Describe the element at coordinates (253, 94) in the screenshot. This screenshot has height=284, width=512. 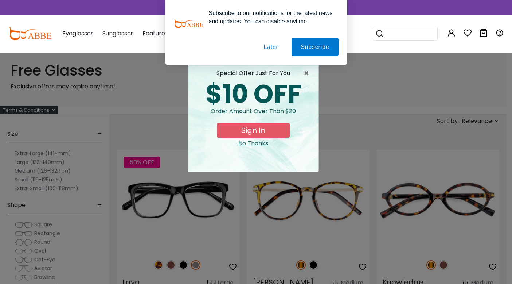
I see `div: $10 OFF` at that location.